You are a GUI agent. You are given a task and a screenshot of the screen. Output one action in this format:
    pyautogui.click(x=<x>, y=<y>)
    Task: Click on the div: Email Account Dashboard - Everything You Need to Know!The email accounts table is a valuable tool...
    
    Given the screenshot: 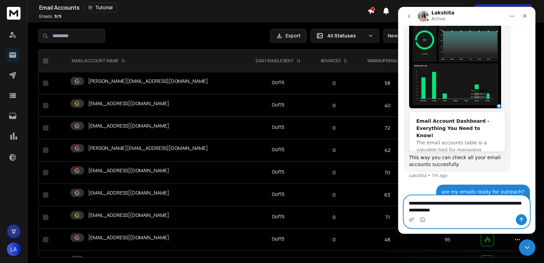 What is the action you would take?
    pyautogui.click(x=59, y=132)
    